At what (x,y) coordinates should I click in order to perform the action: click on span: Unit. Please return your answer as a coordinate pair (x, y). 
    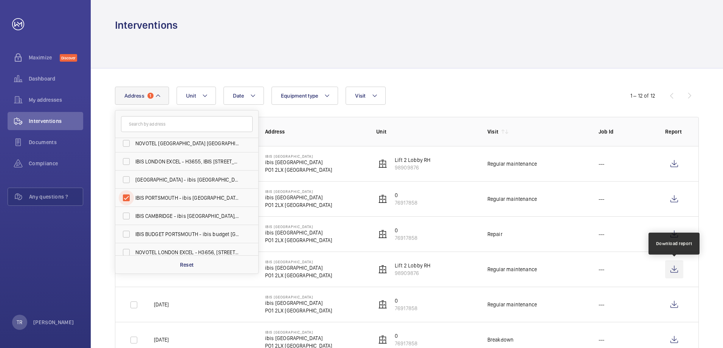
    Looking at the image, I should click on (191, 96).